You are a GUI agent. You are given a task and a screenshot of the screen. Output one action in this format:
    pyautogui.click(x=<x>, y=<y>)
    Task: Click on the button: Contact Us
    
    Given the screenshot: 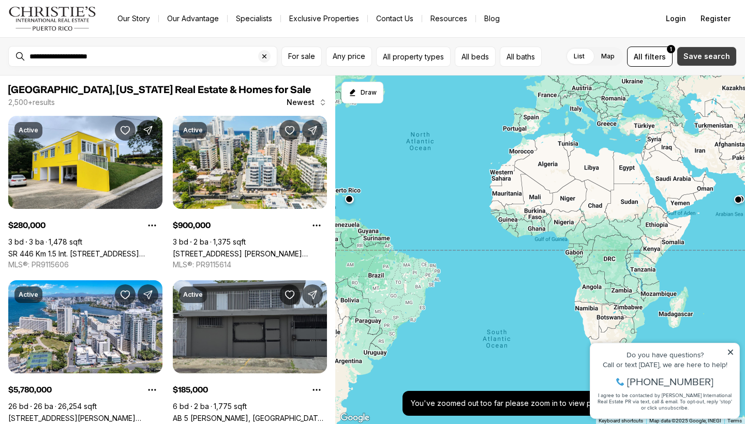 What is the action you would take?
    pyautogui.click(x=395, y=19)
    